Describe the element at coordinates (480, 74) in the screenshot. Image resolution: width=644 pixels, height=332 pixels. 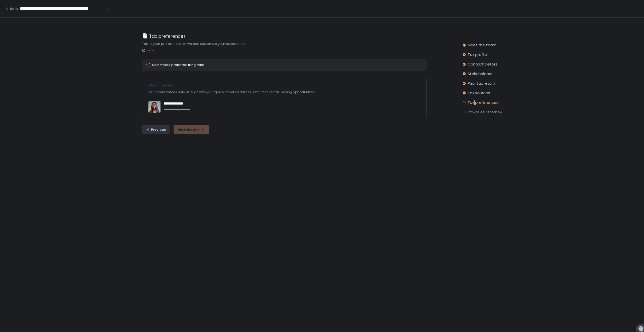
I see `span: Stakeholders` at that location.